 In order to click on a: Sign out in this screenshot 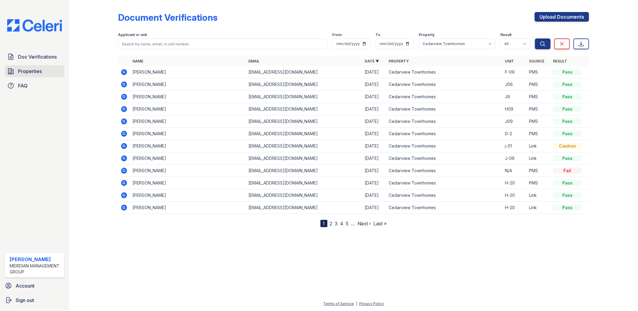, I will do `click(35, 300)`.